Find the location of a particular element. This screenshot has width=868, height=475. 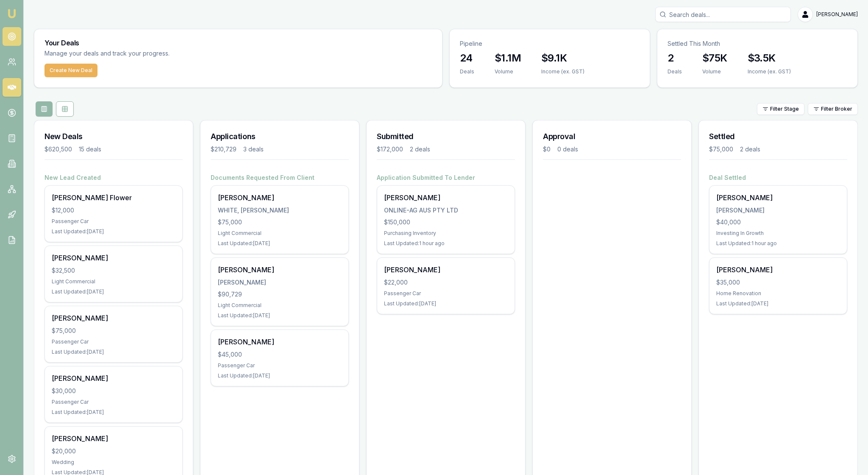

input: Search deals is located at coordinates (723, 15).